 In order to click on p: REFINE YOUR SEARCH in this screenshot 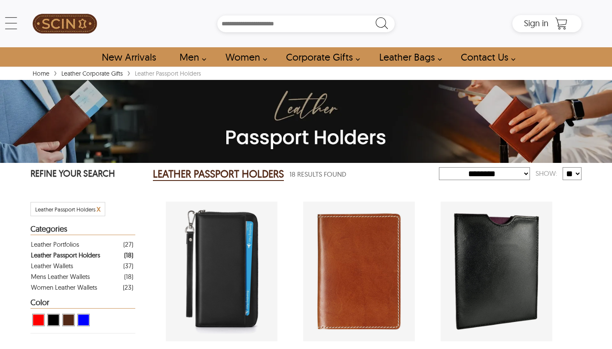, I will do `click(82, 174)`.